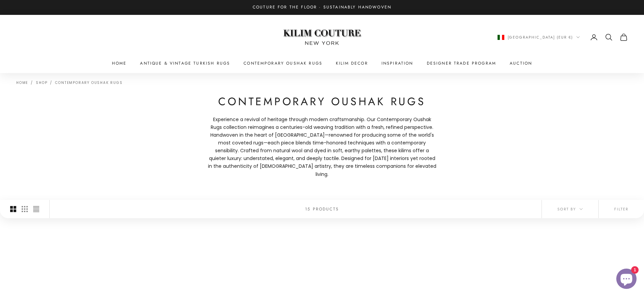  Describe the element at coordinates (501, 37) in the screenshot. I see `img: Italy` at that location.